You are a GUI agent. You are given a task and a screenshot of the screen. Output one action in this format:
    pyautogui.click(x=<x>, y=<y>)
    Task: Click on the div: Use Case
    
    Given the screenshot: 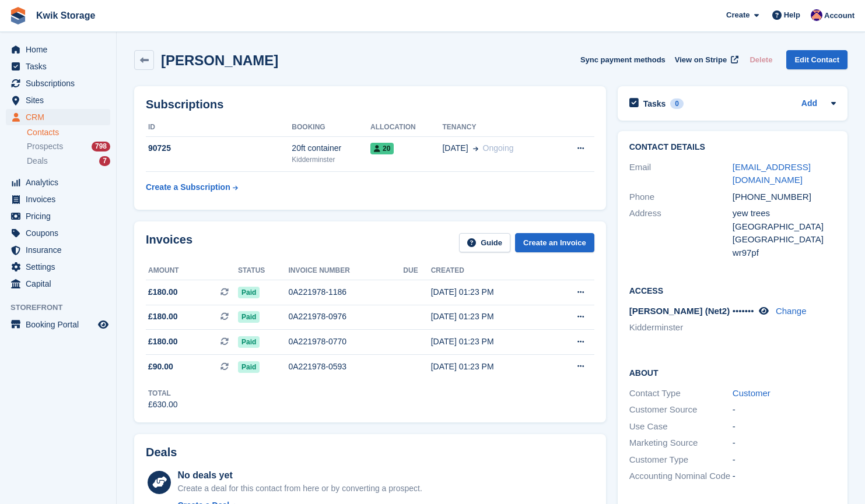 What is the action you would take?
    pyautogui.click(x=680, y=427)
    